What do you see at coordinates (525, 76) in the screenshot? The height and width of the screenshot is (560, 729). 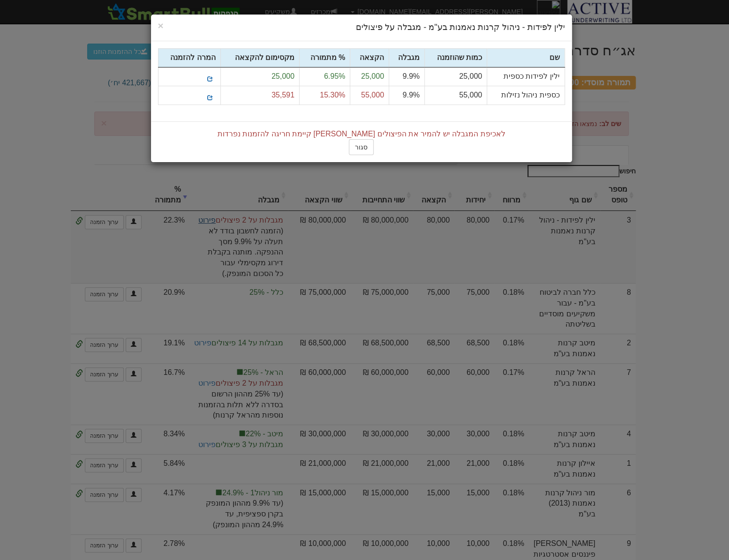 I see `td: ילין לפידות כספית` at bounding box center [525, 76].